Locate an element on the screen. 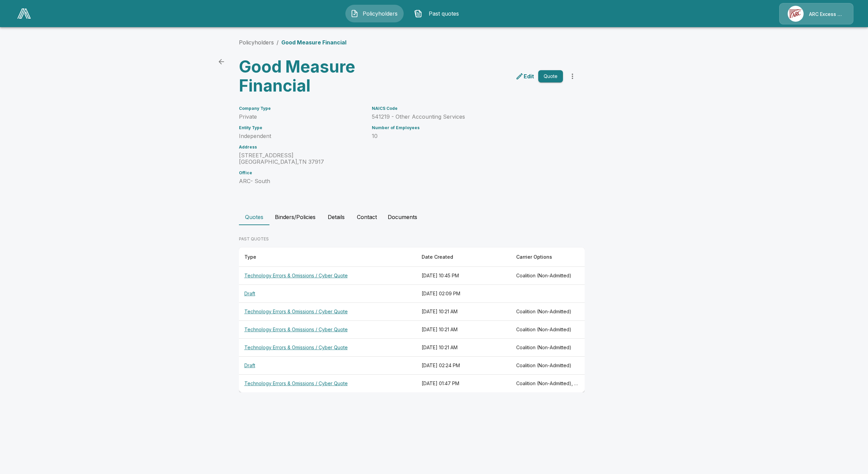  th: Date Created is located at coordinates (463, 257).